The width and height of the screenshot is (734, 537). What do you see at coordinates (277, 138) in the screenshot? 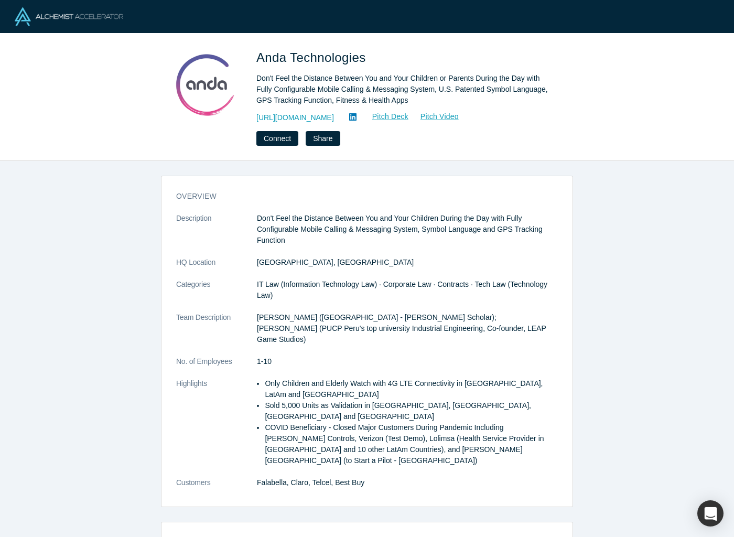
I see `button: Connect` at bounding box center [277, 138].